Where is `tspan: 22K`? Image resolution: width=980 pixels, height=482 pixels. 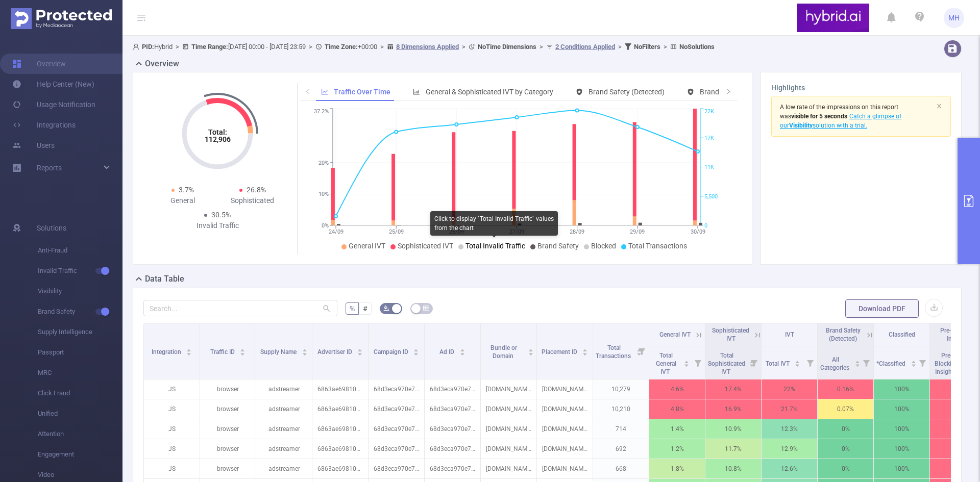 tspan: 22K is located at coordinates (709, 111).